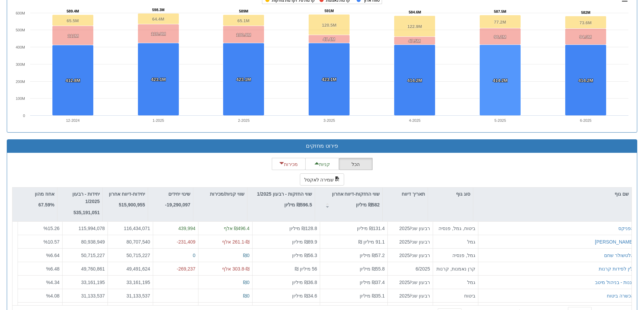  Describe the element at coordinates (621, 194) in the screenshot. I see `font: שם גוף` at that location.